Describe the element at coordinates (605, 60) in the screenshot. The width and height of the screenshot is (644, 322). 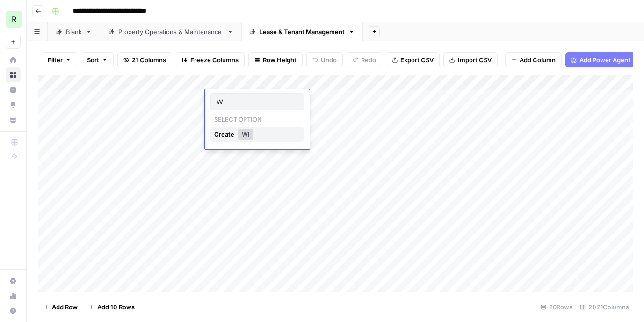
I see `span: Add Power Agent` at that location.